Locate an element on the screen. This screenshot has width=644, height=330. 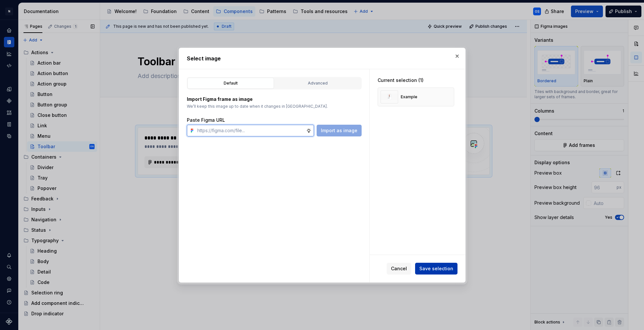
div: Current selection (1) is located at coordinates (416, 80).